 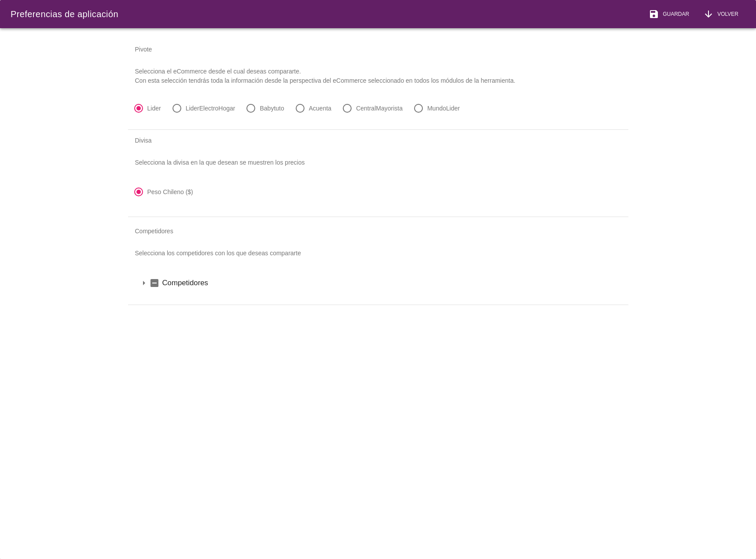 What do you see at coordinates (378, 76) in the screenshot?
I see `p: Selecciona el eCommerce desde el cual deseas compararte. Con esta selección tendrás toda la infor...` at bounding box center [378, 76].